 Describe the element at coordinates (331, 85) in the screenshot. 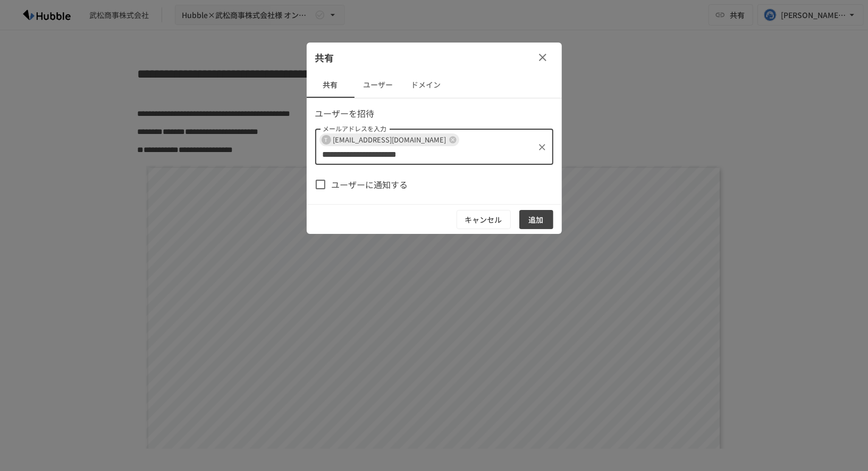

I see `button: 共有` at that location.